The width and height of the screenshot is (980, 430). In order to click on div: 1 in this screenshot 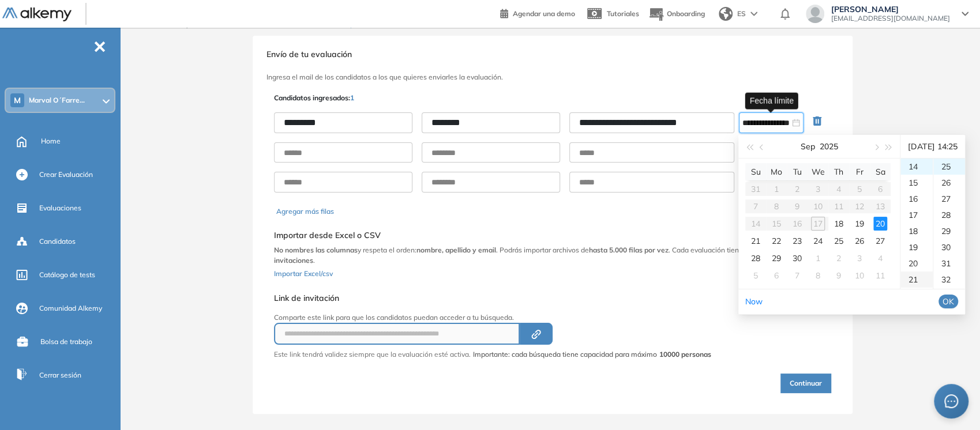, I will do `click(818, 258)`.